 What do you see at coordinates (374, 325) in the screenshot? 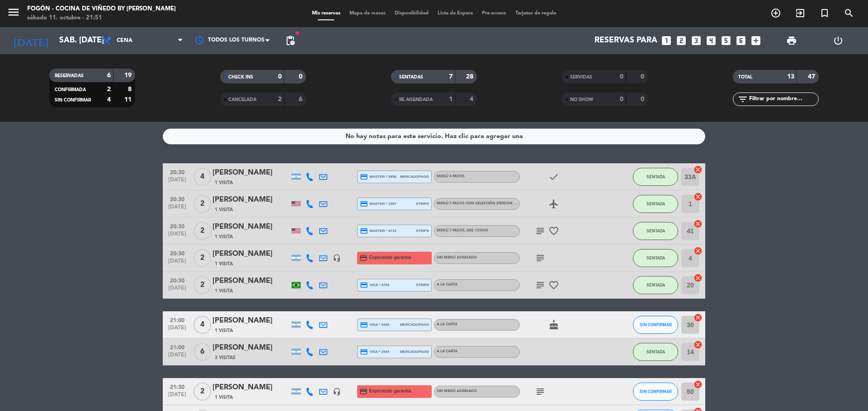
I see `span: visa * 9340` at bounding box center [374, 325].